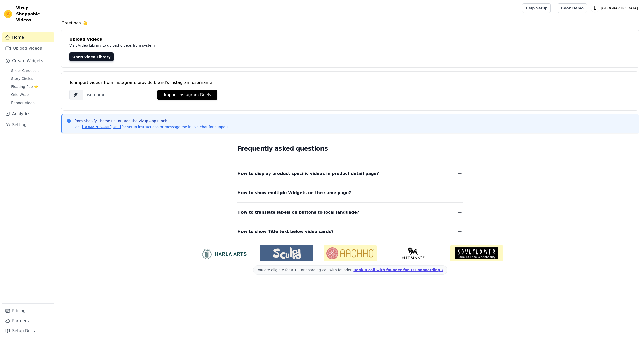 This screenshot has height=340, width=644. Describe the element at coordinates (25, 71) in the screenshot. I see `span: Slider Carousels` at that location.